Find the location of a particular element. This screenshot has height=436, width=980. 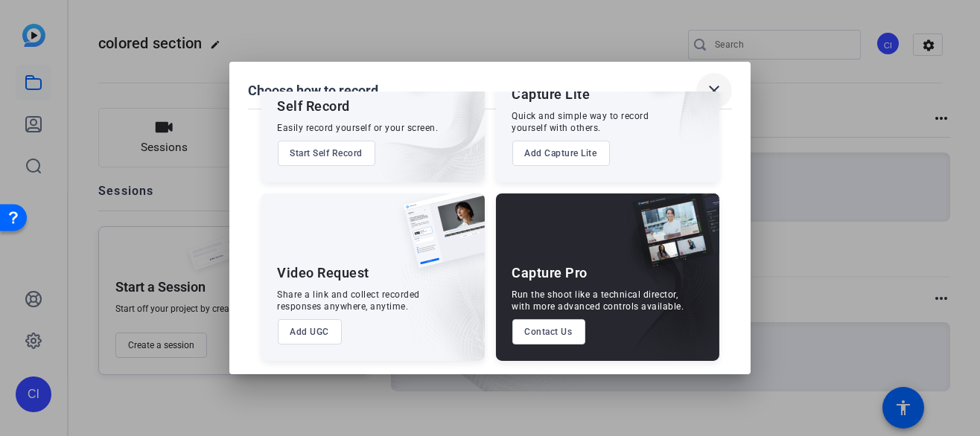

div: Easily record yourself or your screen. is located at coordinates (358, 128).